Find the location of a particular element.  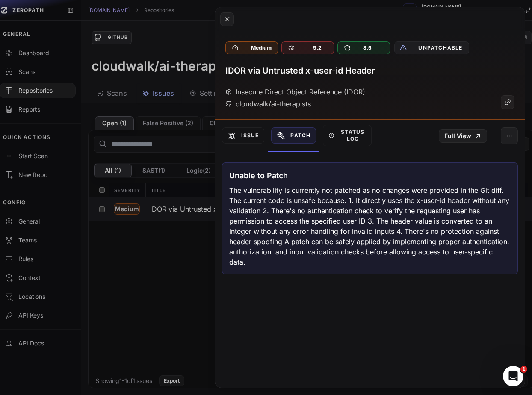

button: Issue is located at coordinates (243, 136).